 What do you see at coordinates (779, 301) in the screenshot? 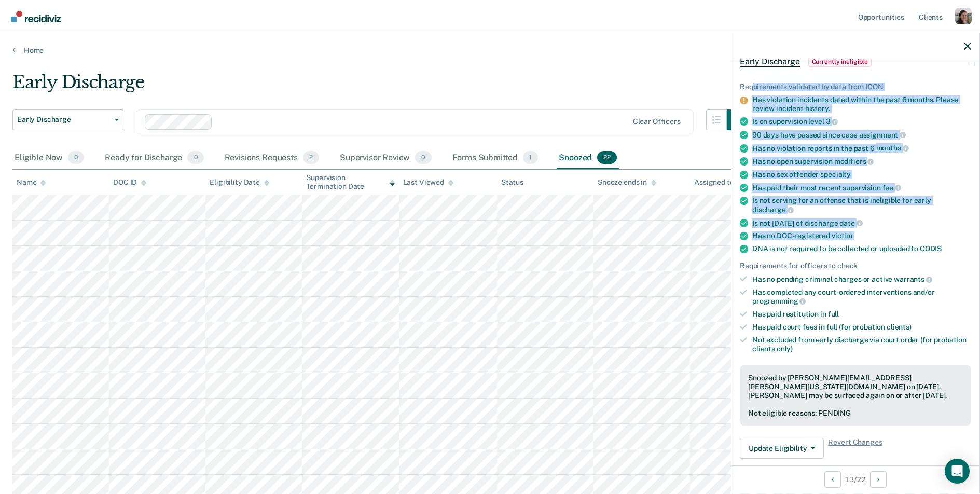
I see `span: programming` at bounding box center [779, 301].